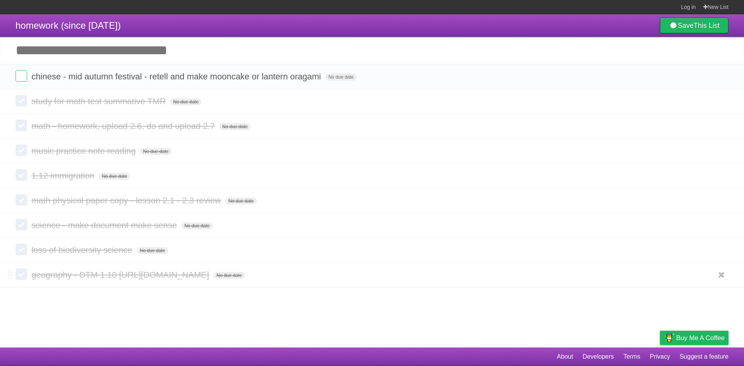 The image size is (744, 366). I want to click on a: SaveThis List, so click(694, 26).